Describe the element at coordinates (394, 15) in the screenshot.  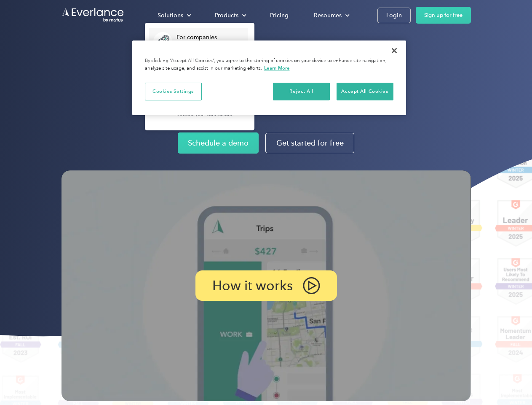
I see `a: Login` at that location.